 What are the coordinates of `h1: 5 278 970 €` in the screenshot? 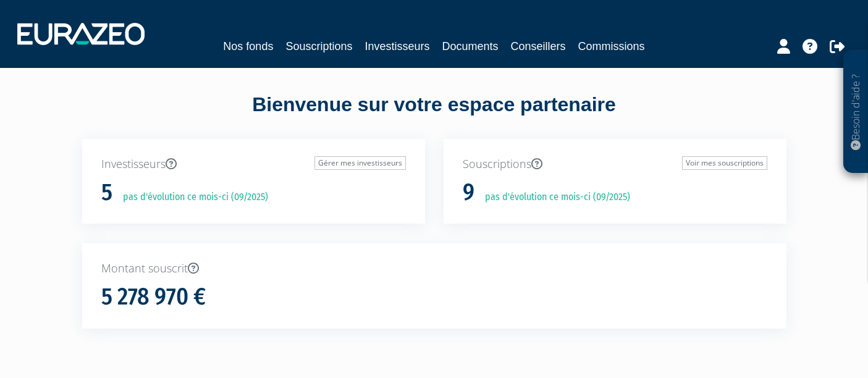 It's located at (153, 298).